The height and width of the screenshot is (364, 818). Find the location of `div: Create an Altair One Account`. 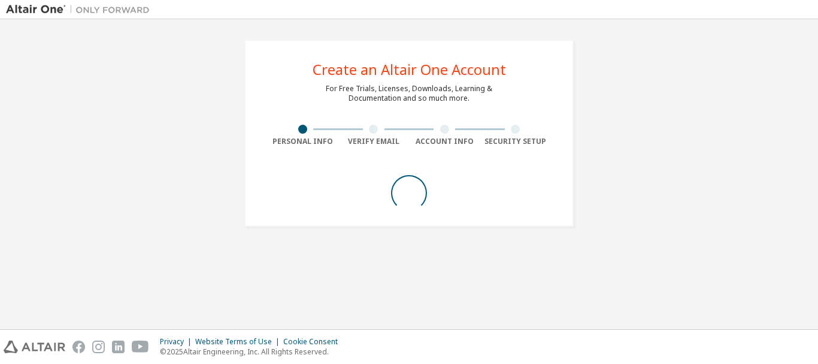

div: Create an Altair One Account is located at coordinates (409, 69).